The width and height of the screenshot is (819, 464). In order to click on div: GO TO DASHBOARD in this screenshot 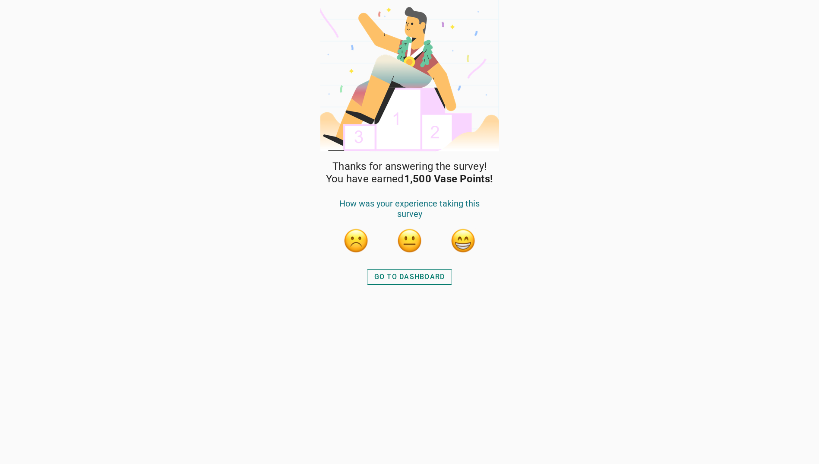, I will do `click(410, 277)`.